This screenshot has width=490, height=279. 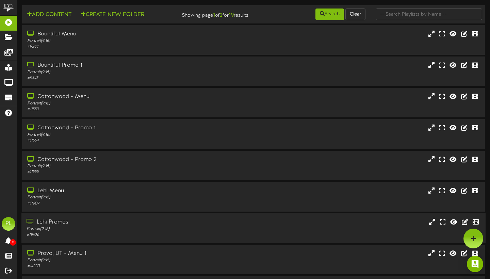 What do you see at coordinates (214, 14) in the screenshot?
I see `div: Showing page of for results` at bounding box center [214, 14].